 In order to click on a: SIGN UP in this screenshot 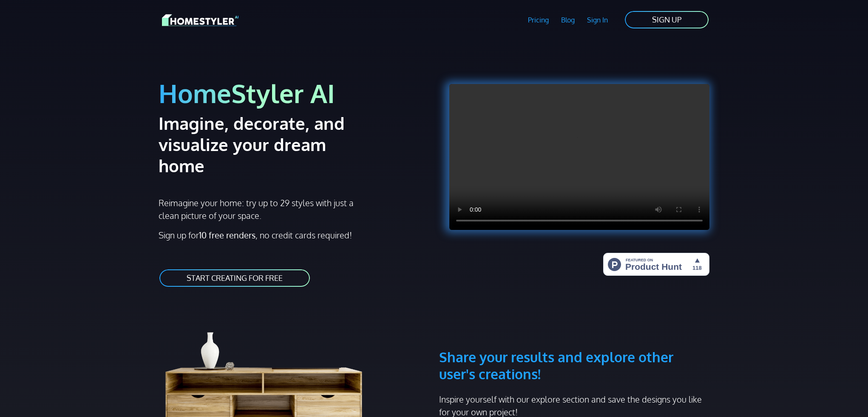, I will do `click(666, 20)`.